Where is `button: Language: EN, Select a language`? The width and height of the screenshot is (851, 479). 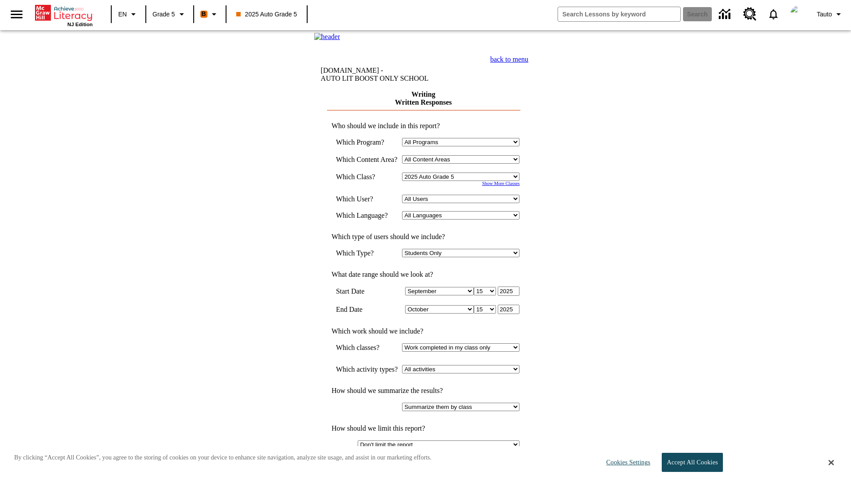
button: Language: EN, Select a language is located at coordinates (129, 14).